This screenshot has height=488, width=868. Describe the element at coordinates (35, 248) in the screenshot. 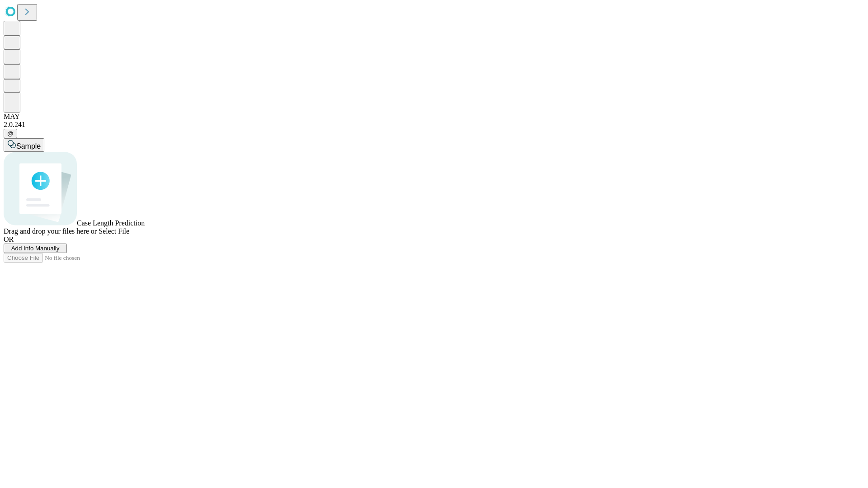

I see `button: Add Info Manually` at that location.